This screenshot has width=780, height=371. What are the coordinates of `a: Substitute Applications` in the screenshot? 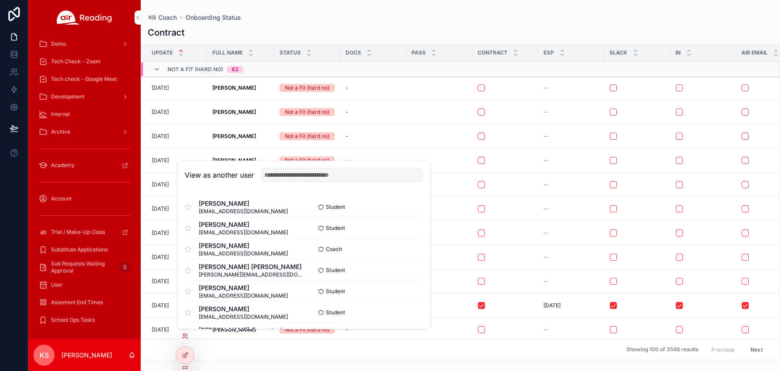 It's located at (84, 250).